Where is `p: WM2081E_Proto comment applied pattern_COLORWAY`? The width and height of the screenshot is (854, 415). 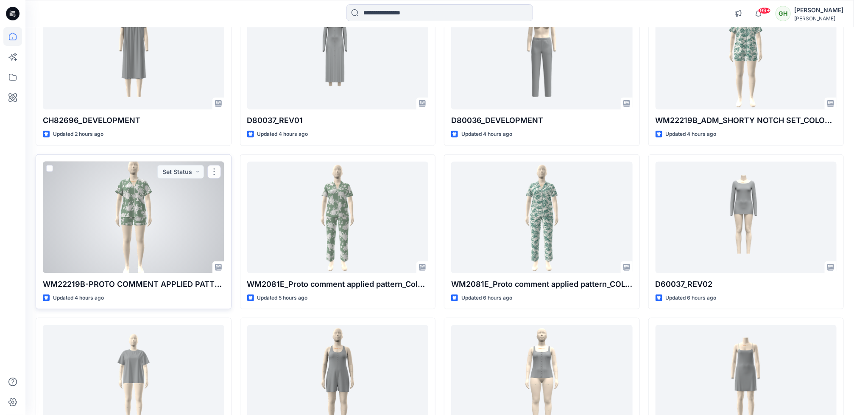
p: WM2081E_Proto comment applied pattern_COLORWAY is located at coordinates (542, 284).